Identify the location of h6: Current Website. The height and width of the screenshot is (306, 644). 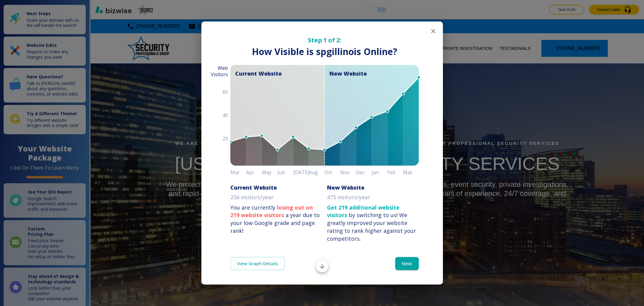
(253, 188).